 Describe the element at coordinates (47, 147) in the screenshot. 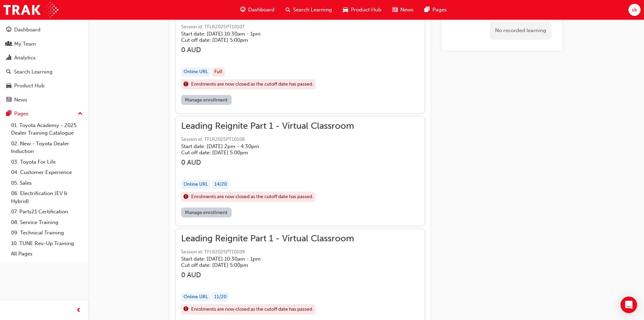

I see `a: 02. New - Toyota Dealer Induction` at that location.